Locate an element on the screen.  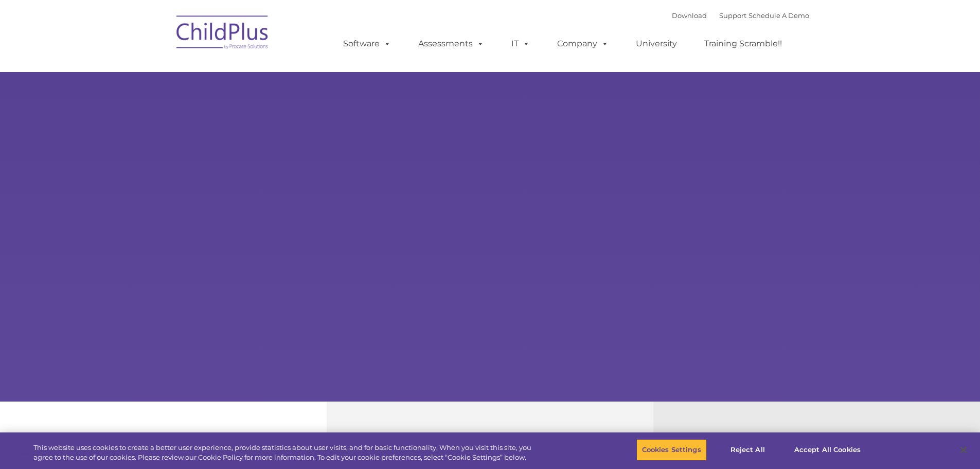
button: Cookies Settings is located at coordinates (672, 450).